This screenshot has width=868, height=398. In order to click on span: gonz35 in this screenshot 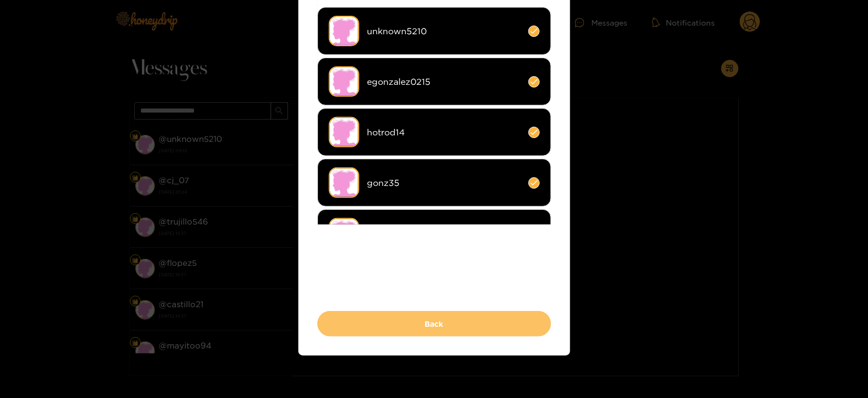, I will do `click(443, 183)`.